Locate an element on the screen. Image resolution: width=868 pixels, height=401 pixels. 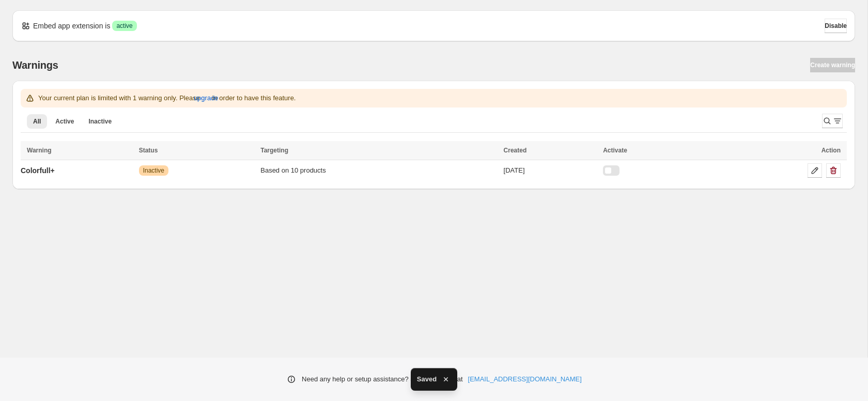
a: Colorfull+ is located at coordinates (38, 171).